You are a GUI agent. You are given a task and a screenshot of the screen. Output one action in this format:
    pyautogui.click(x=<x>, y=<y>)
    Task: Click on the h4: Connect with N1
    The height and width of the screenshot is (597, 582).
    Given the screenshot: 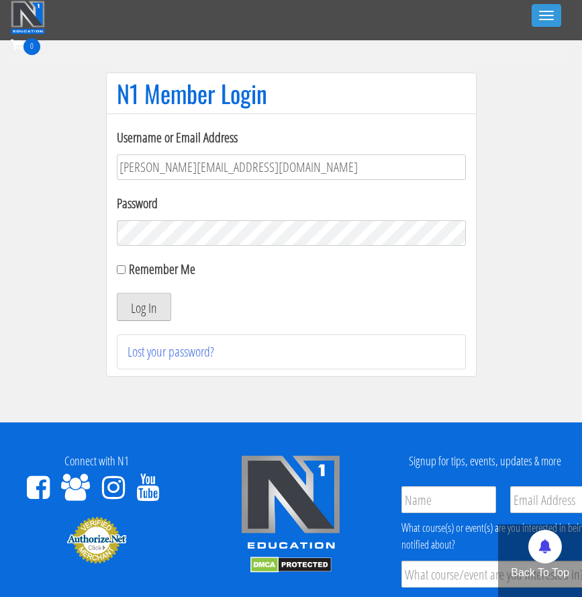 What is the action you would take?
    pyautogui.click(x=97, y=461)
    